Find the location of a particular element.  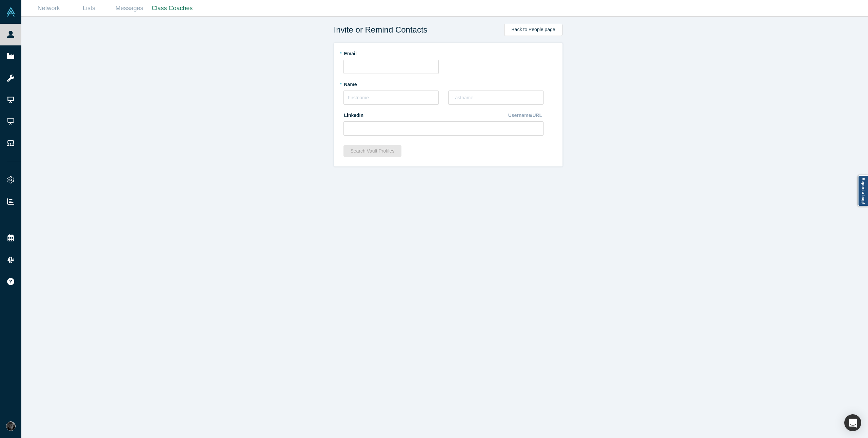

input: Firstname is located at coordinates (391, 98).